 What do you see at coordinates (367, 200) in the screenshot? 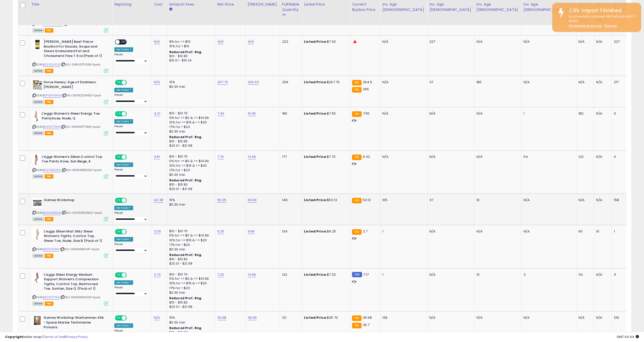
I see `span: 53.13` at bounding box center [367, 200].